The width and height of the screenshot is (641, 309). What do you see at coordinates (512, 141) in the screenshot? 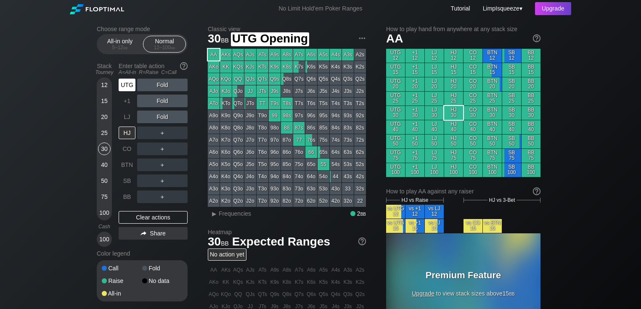
I see `div: SB 50` at bounding box center [512, 141].